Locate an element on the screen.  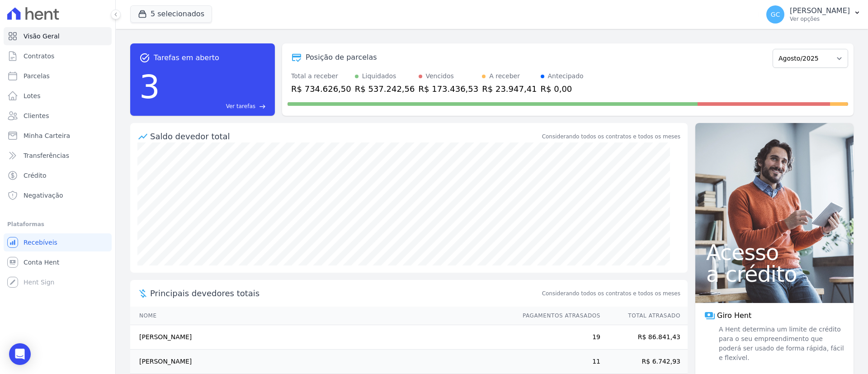
div: Saldo devedor total is located at coordinates (345, 136).